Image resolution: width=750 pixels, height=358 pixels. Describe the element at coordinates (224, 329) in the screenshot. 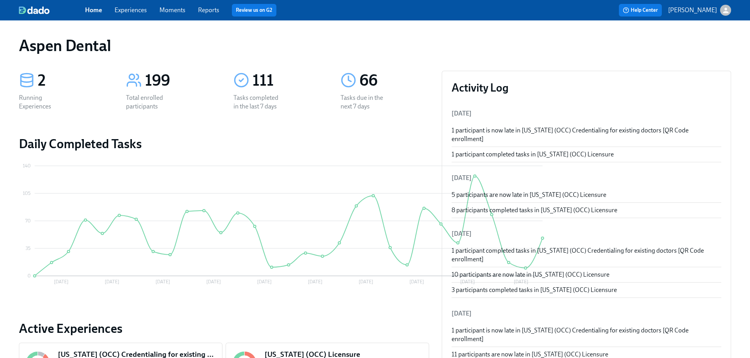

I see `a: Active Experiences` at that location.